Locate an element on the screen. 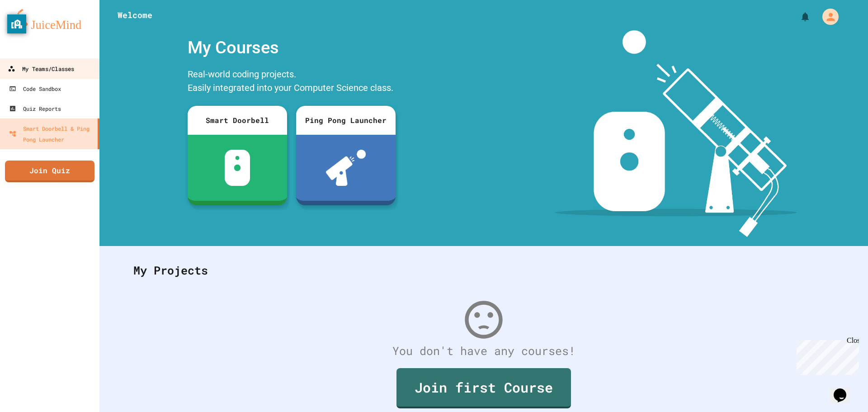 This screenshot has height=412, width=868. div: My Teams/Classes is located at coordinates (40, 69).